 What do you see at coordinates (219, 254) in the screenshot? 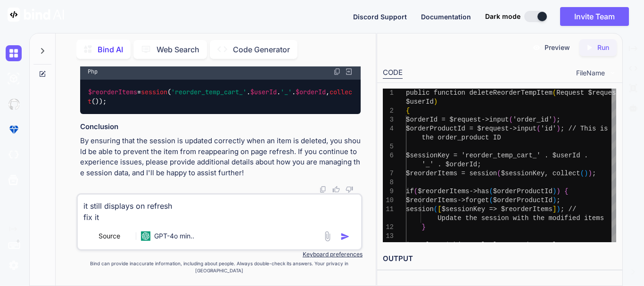
I see `p: Keyboard preferences` at bounding box center [219, 254].